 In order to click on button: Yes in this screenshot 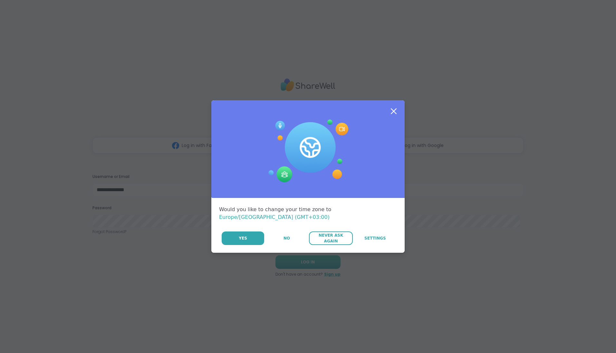, I will do `click(243, 238)`.